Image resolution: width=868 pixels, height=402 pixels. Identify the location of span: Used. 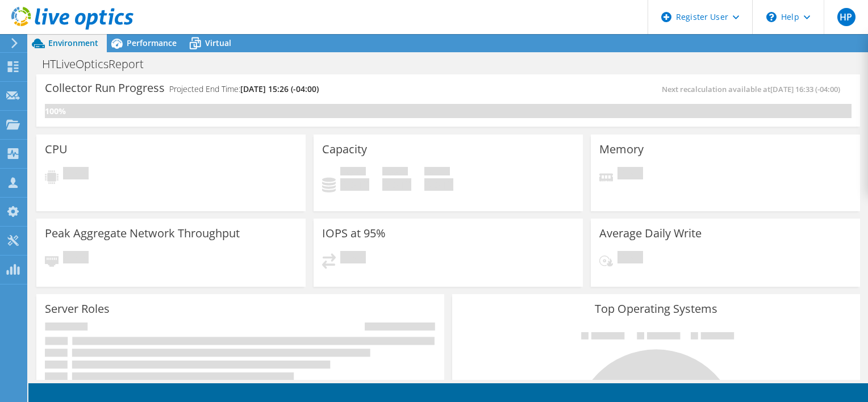
(352, 172).